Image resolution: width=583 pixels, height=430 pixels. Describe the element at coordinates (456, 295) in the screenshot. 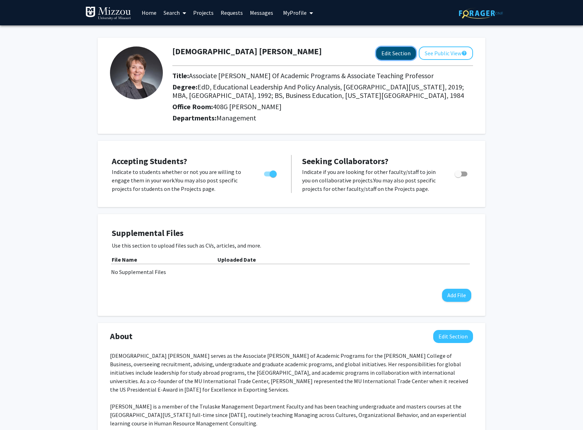

I see `button: Add File` at that location.